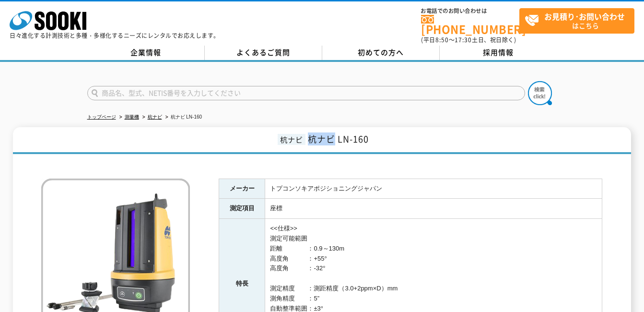 The height and width of the screenshot is (312, 644). I want to click on span: 杭ナビ, so click(291, 139).